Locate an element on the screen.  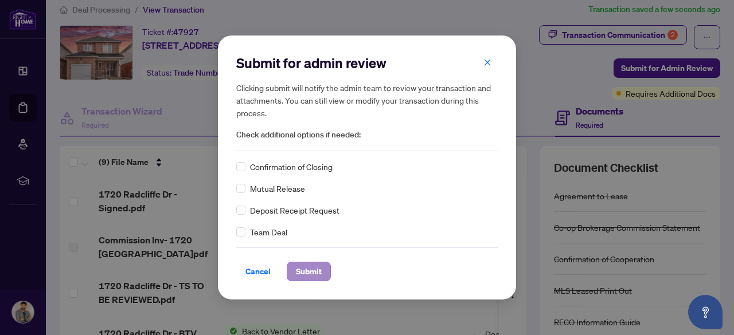
span: Deposit Receipt Request is located at coordinates (295, 210).